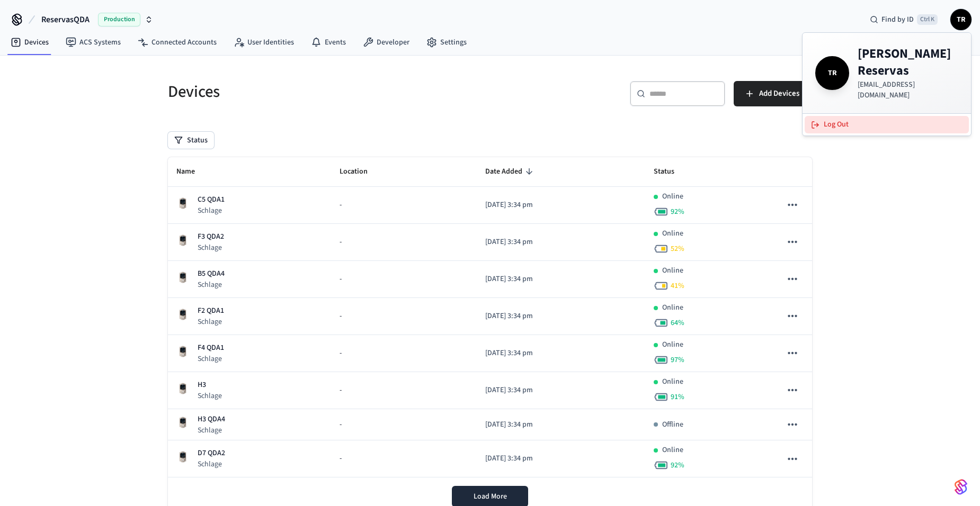 This screenshot has height=506, width=980. What do you see at coordinates (773, 94) in the screenshot?
I see `button: Add Devices` at bounding box center [773, 94].